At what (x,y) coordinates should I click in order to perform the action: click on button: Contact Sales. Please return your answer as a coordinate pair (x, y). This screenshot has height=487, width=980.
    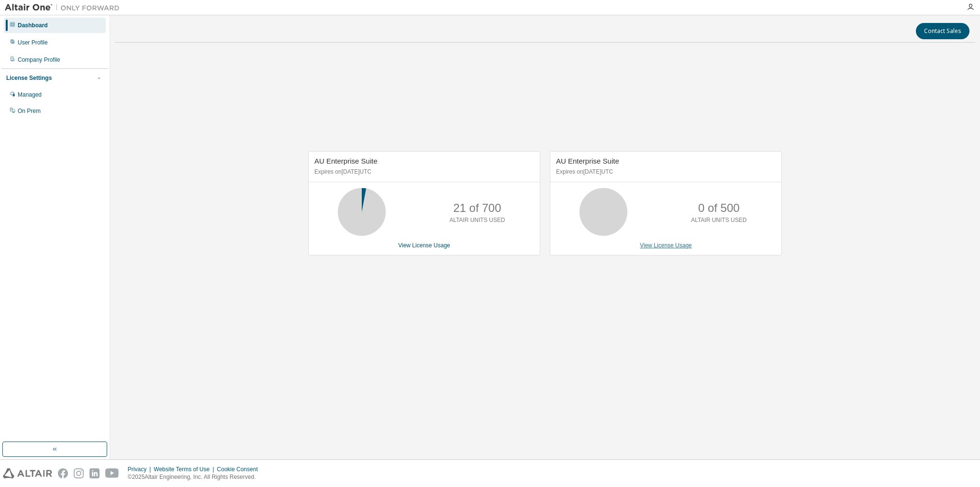
    Looking at the image, I should click on (943, 31).